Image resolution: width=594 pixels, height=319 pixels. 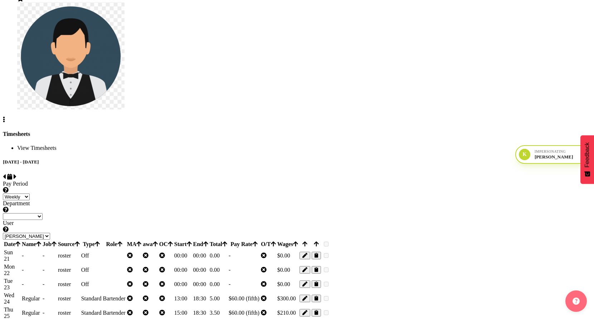 What do you see at coordinates (12, 244) in the screenshot?
I see `span: Date` at bounding box center [12, 244].